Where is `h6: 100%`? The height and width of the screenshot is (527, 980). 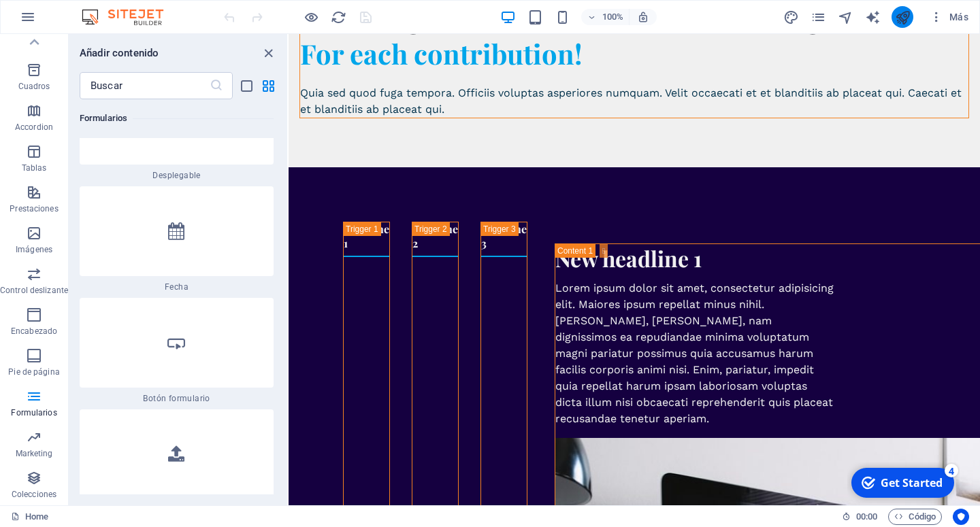
h6: 100% is located at coordinates (613, 17).